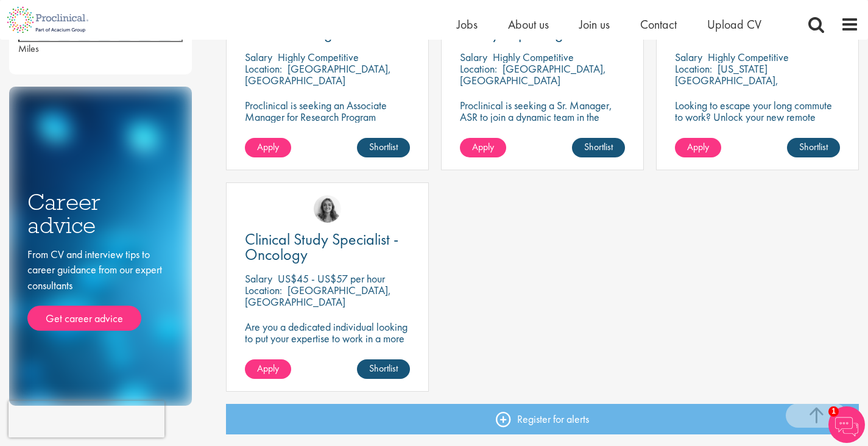 This screenshot has height=446, width=868. What do you see at coordinates (595, 24) in the screenshot?
I see `a: Join us` at bounding box center [595, 24].